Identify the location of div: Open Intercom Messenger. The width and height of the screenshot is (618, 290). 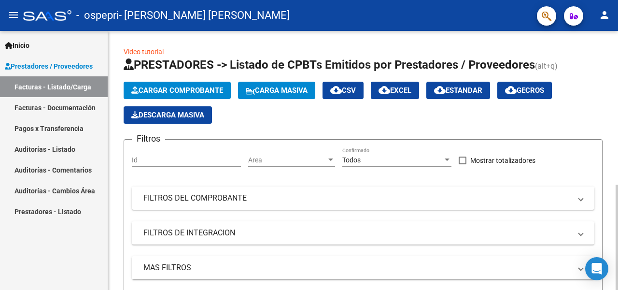
(597, 269).